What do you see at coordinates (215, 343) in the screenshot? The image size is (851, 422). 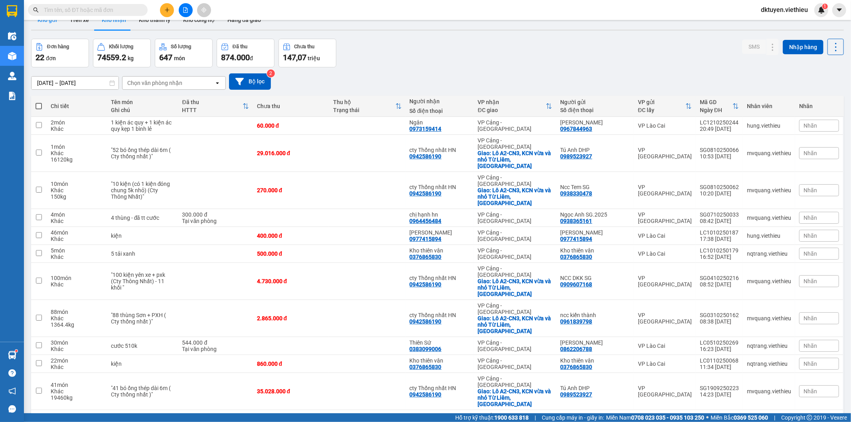 I see `div: 544.000 đ` at bounding box center [215, 343].